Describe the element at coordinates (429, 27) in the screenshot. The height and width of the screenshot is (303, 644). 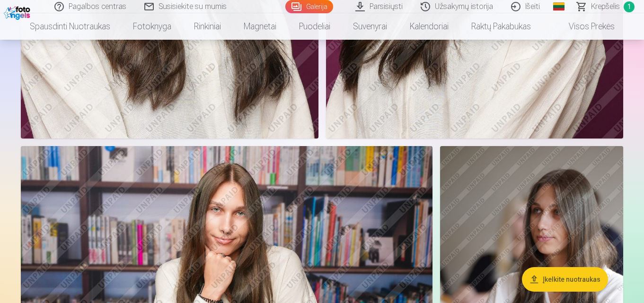
I see `a: Kalendoriai` at that location.